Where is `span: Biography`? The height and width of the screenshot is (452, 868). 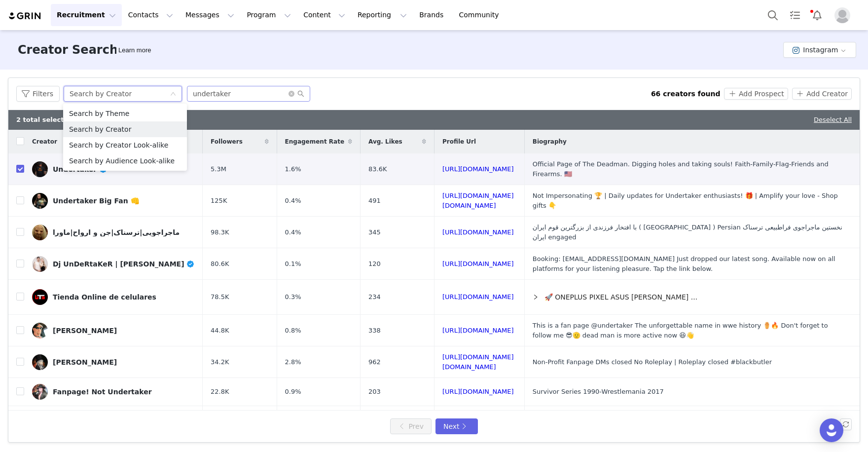 span: Biography is located at coordinates (549, 142).